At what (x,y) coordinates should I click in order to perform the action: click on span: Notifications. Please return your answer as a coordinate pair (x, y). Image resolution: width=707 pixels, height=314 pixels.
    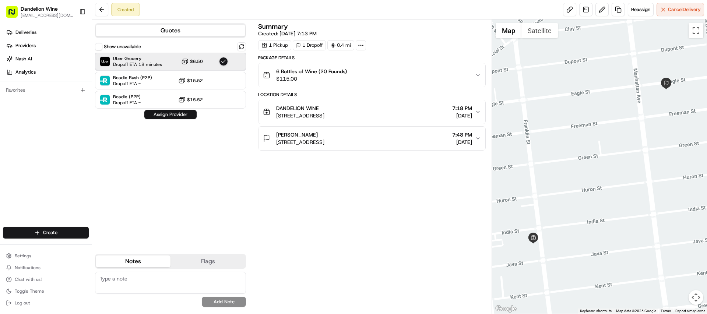
    Looking at the image, I should click on (28, 268).